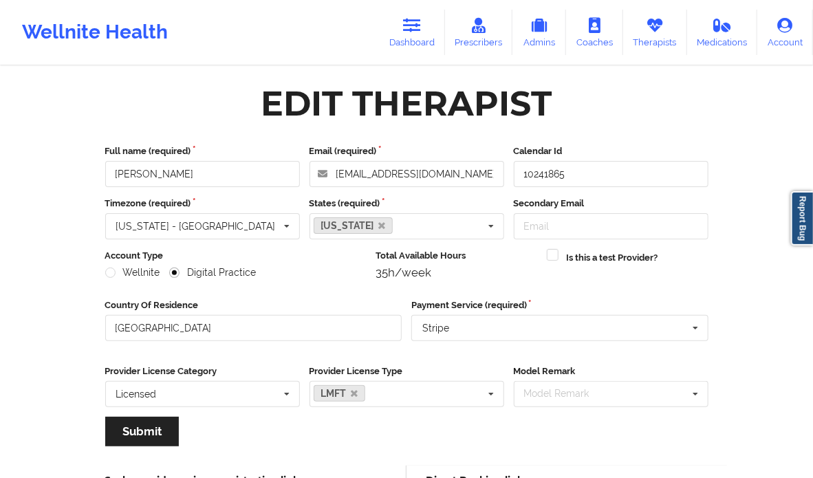  I want to click on a: Medications, so click(722, 32).